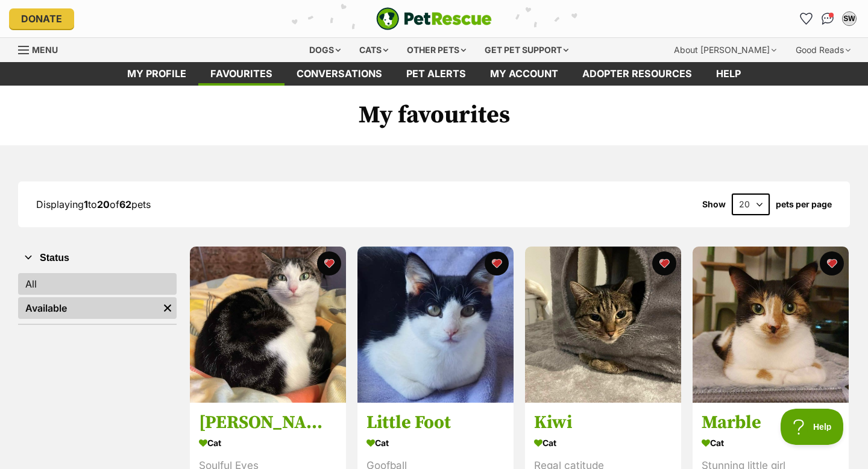  I want to click on div: Good Reads, so click(823, 50).